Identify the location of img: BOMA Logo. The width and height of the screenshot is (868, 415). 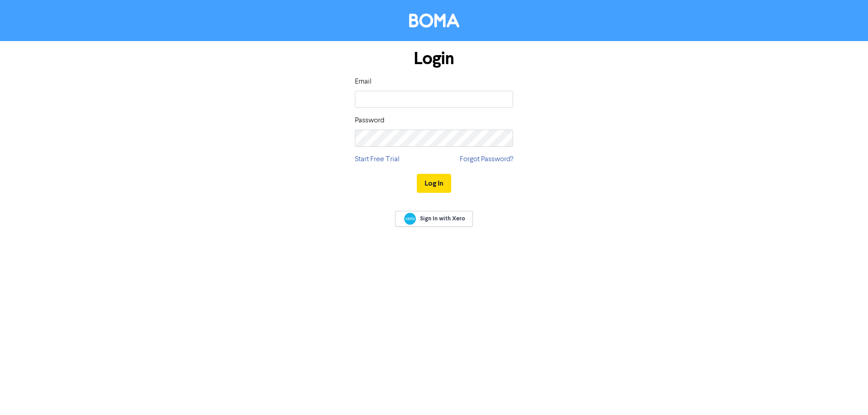
(434, 20).